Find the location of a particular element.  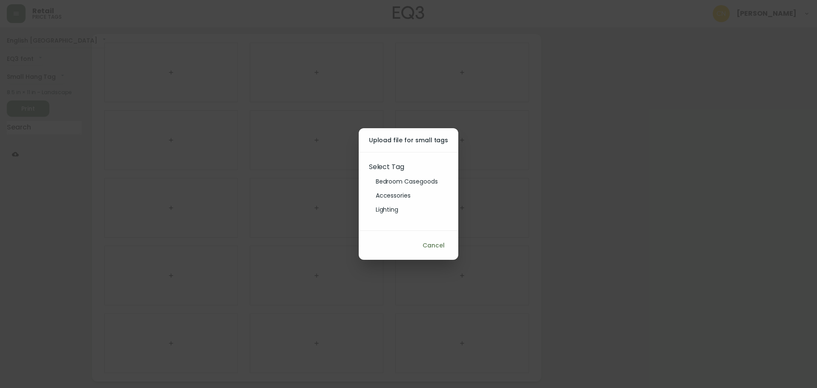

button: Cancel is located at coordinates (434, 245).